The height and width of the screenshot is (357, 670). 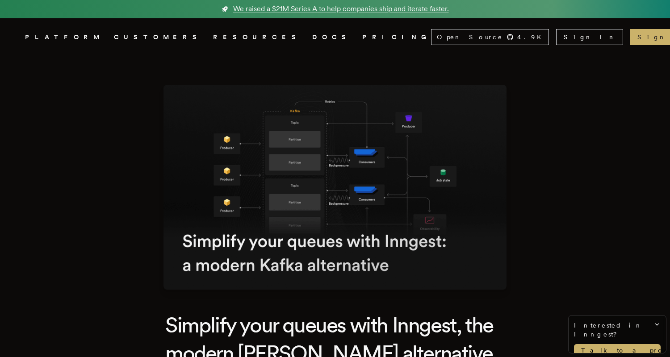 I want to click on span: Open Source, so click(x=470, y=37).